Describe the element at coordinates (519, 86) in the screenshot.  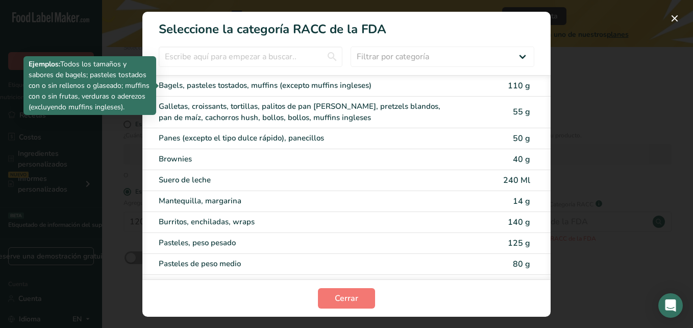
I see `span: 110 g` at that location.